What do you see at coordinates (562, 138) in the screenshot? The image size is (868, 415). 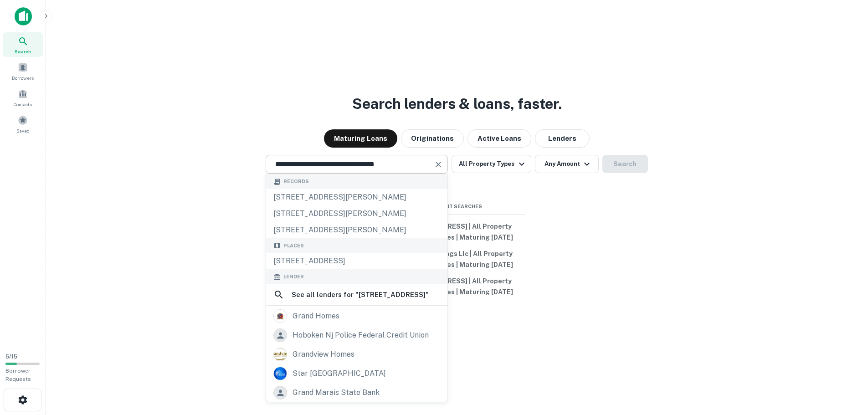 I see `button: Lenders` at bounding box center [562, 138].